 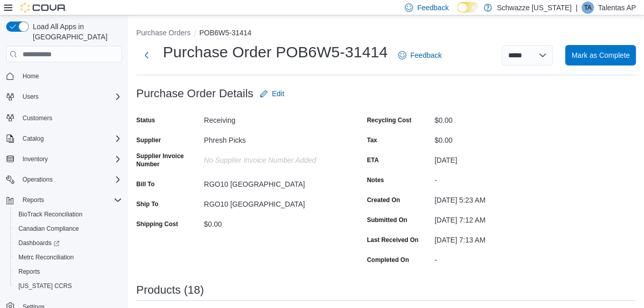 I want to click on label: Tax, so click(x=372, y=140).